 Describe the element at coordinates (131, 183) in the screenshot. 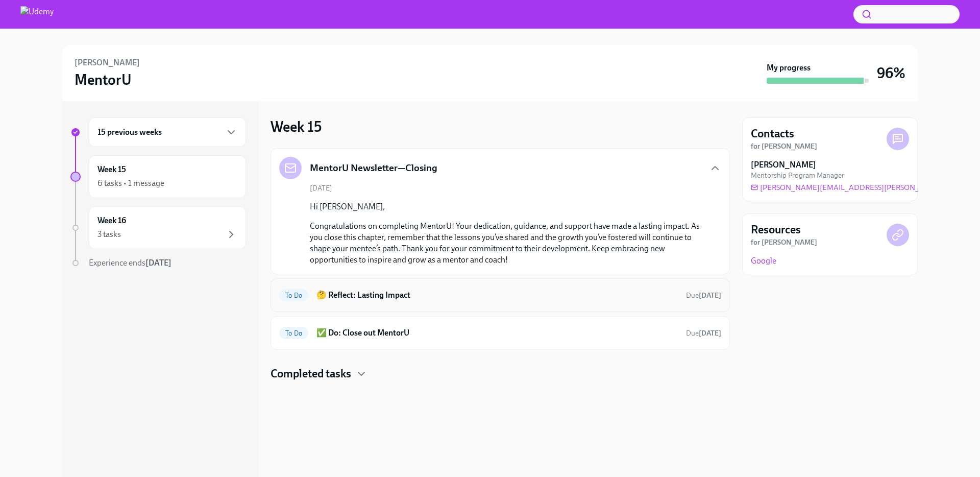

I see `div: 6 tasks • 1 message` at that location.